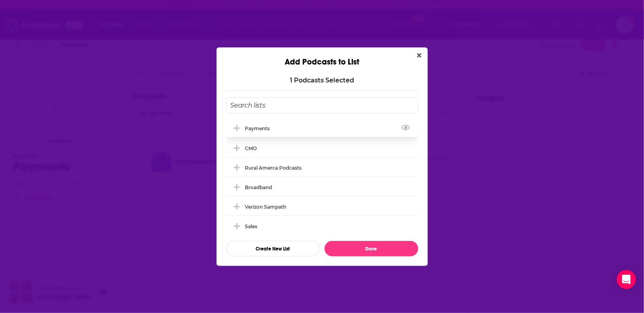  What do you see at coordinates (322, 177) in the screenshot?
I see `div: Add Podcast To List` at bounding box center [322, 177].